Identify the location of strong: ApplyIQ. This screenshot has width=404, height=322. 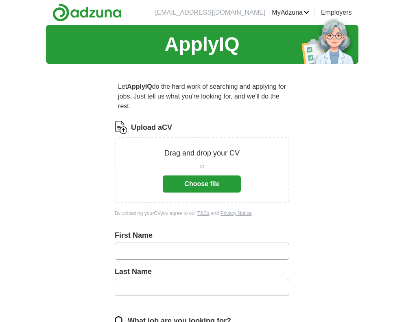
(139, 86).